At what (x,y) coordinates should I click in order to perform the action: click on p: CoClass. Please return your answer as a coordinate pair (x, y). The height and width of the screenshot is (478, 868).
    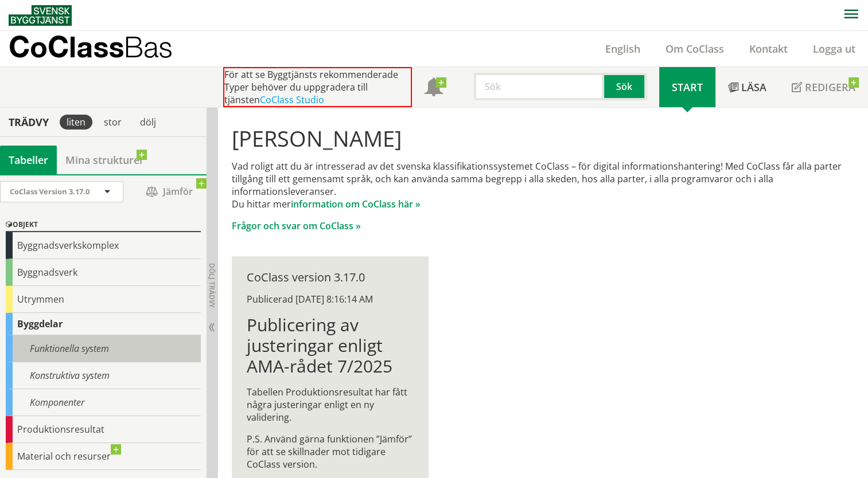
    Looking at the image, I should click on (91, 47).